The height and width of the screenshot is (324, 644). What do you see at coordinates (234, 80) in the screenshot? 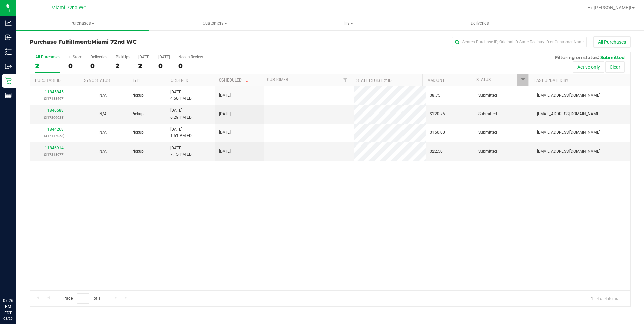
I see `a: Scheduled` at bounding box center [234, 80].